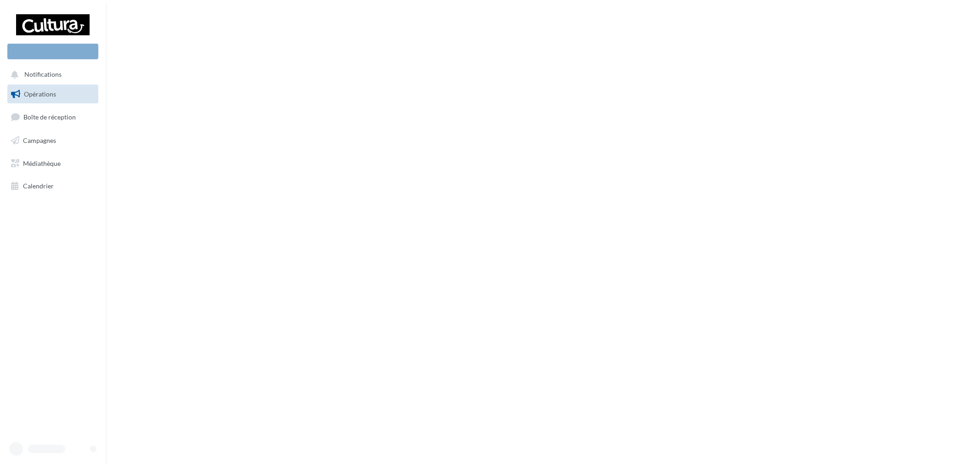  What do you see at coordinates (53, 52) in the screenshot?
I see `div: Nouvelle campagne` at bounding box center [53, 52].